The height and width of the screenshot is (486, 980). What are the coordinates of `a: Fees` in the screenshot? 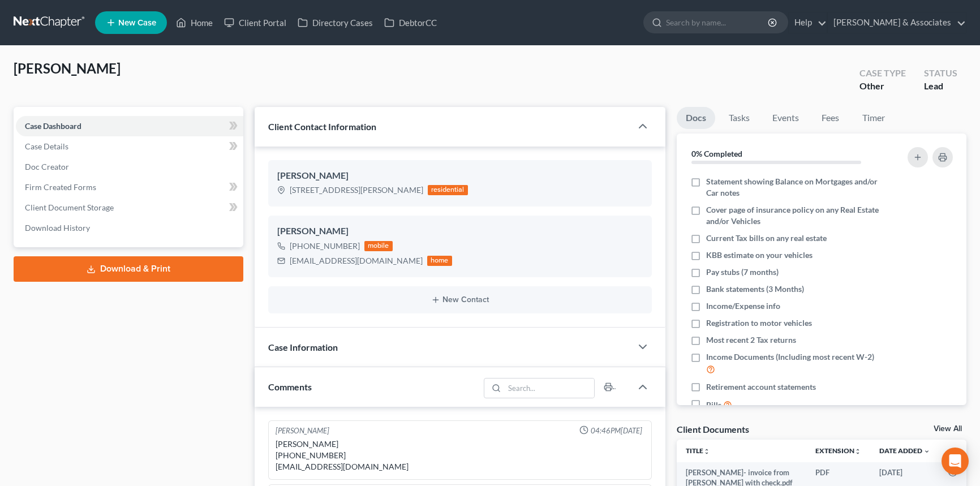 It's located at (831, 118).